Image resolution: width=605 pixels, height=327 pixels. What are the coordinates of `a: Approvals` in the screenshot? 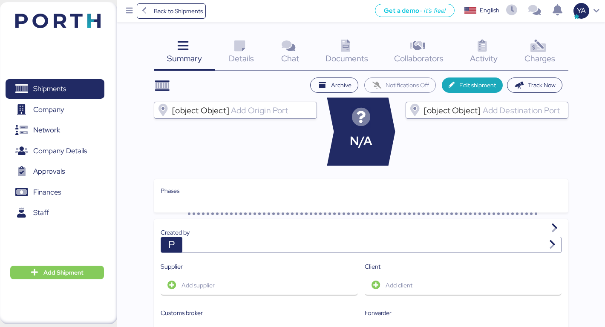 It's located at (55, 172).